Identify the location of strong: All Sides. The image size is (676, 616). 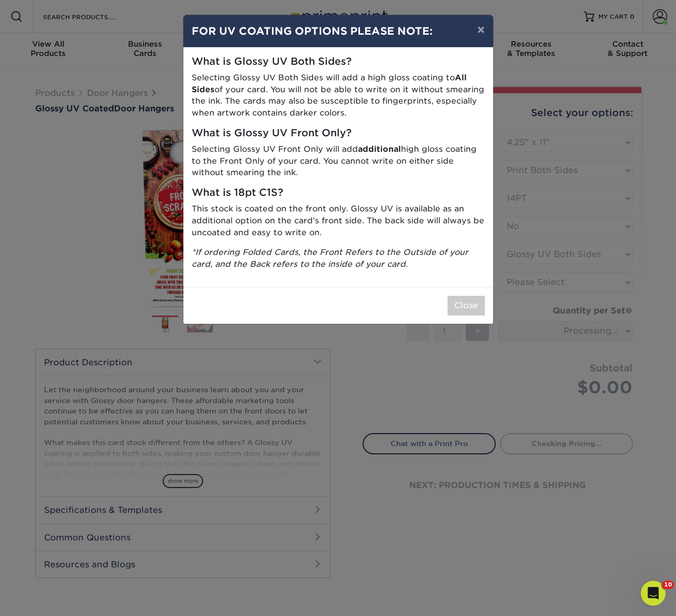
(329, 84).